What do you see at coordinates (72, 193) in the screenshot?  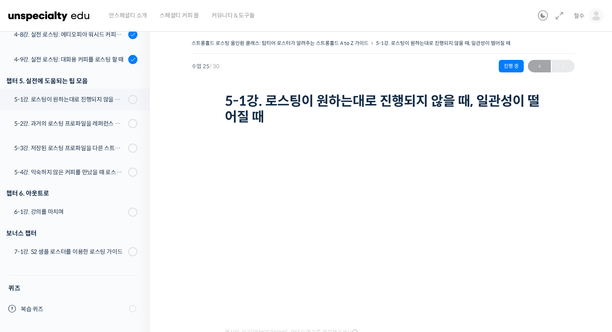 I see `div: 챕터 6. 아웃트로` at bounding box center [72, 193].